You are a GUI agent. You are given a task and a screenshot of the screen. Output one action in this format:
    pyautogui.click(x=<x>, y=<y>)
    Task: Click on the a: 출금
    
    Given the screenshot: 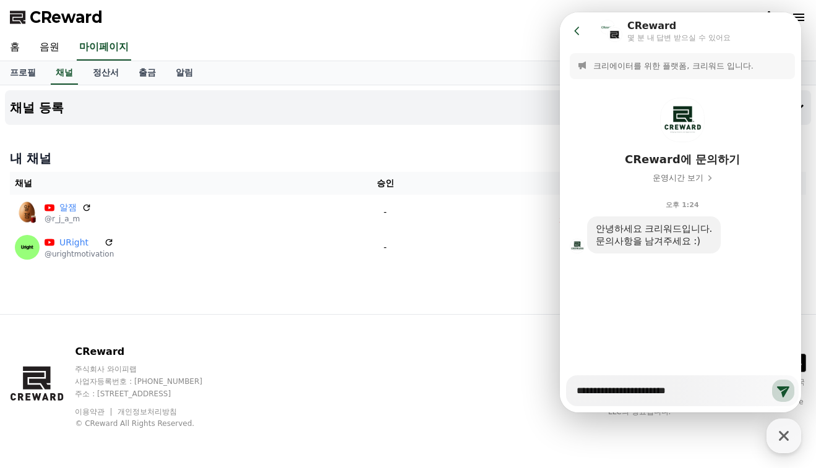 What is the action you would take?
    pyautogui.click(x=147, y=73)
    